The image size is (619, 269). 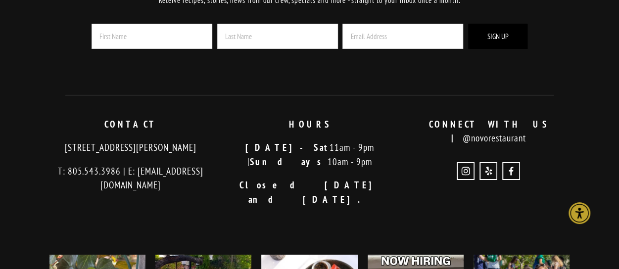 I want to click on div: Accessibility Menu, so click(x=579, y=213).